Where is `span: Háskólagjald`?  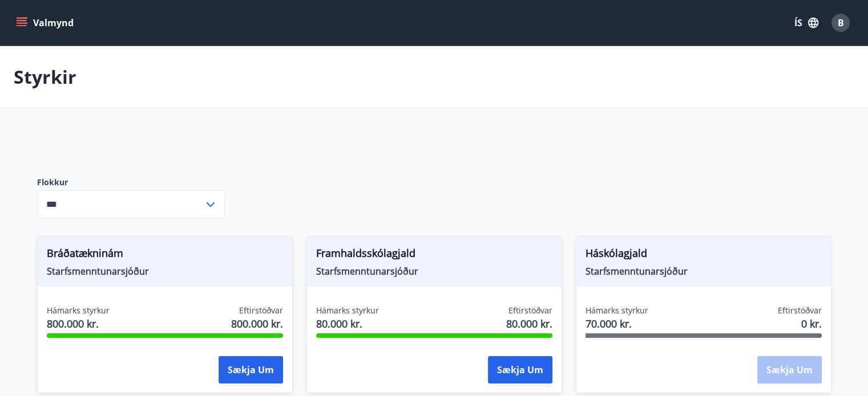 span: Háskólagjald is located at coordinates (704, 255).